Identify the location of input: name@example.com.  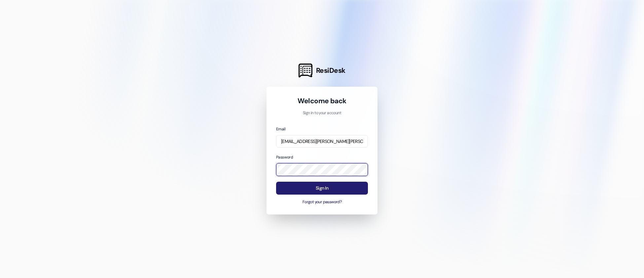
(322, 141).